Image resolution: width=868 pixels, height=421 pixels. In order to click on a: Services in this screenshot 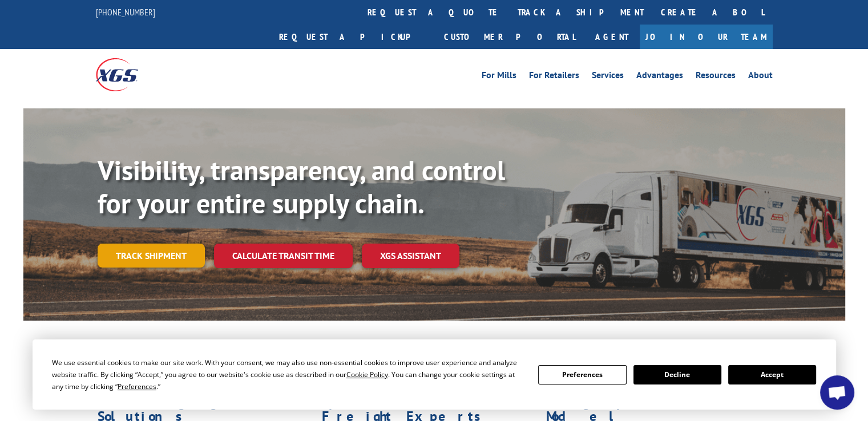, I will do `click(608, 77)`.